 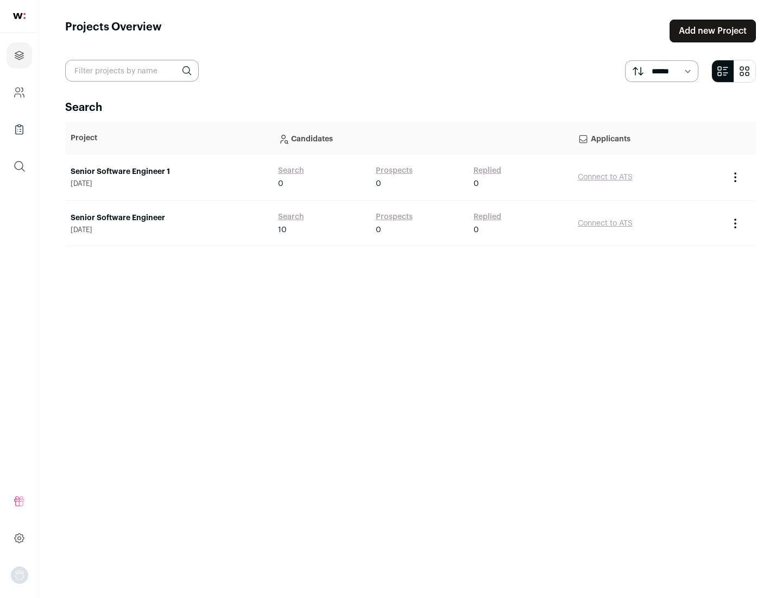 What do you see at coordinates (19, 16) in the screenshot?
I see `img: wellfound-shorthand-0d5821cbd27db2630d0214b213865d53afaa358527fdda9d0ea32b1df1b89c2c.svg` at bounding box center [19, 16].